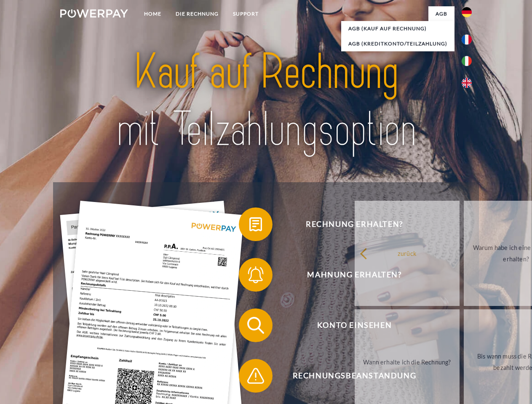  I want to click on button: Rechnungsbeanstandung, so click(348, 376).